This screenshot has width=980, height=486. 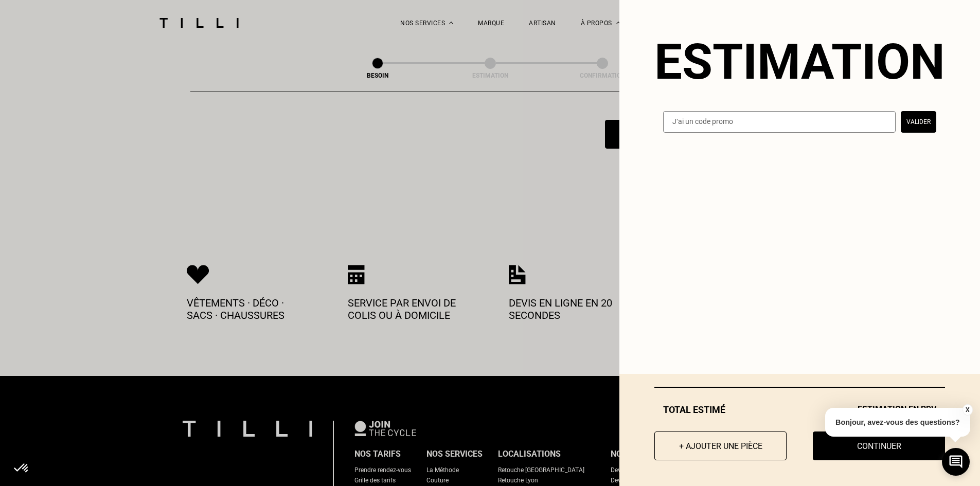 What do you see at coordinates (780, 122) in the screenshot?
I see `input: J‘ai un code promo` at bounding box center [780, 122].